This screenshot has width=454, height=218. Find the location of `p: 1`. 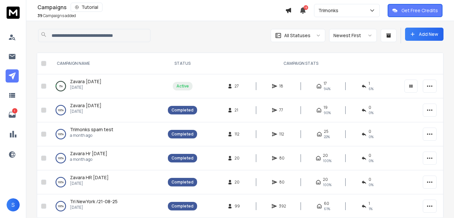

p: 1 is located at coordinates (15, 111).